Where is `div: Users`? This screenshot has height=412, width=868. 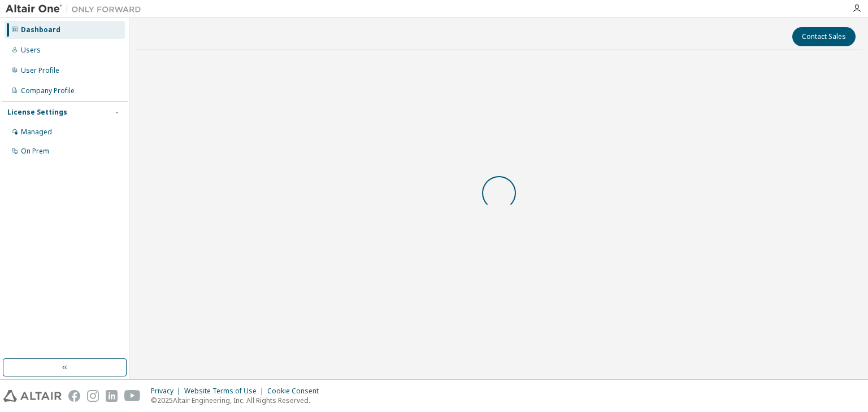
div: Users is located at coordinates (30, 50).